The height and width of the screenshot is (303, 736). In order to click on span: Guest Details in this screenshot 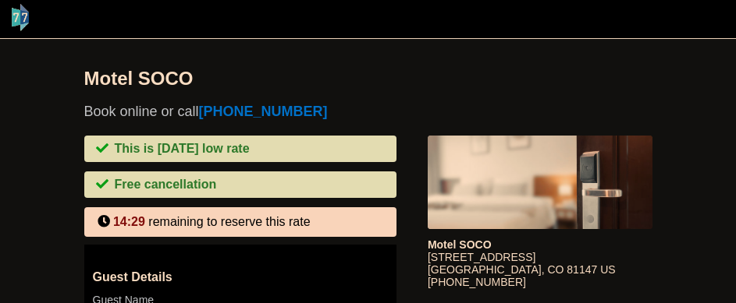, I will do `click(240, 278)`.